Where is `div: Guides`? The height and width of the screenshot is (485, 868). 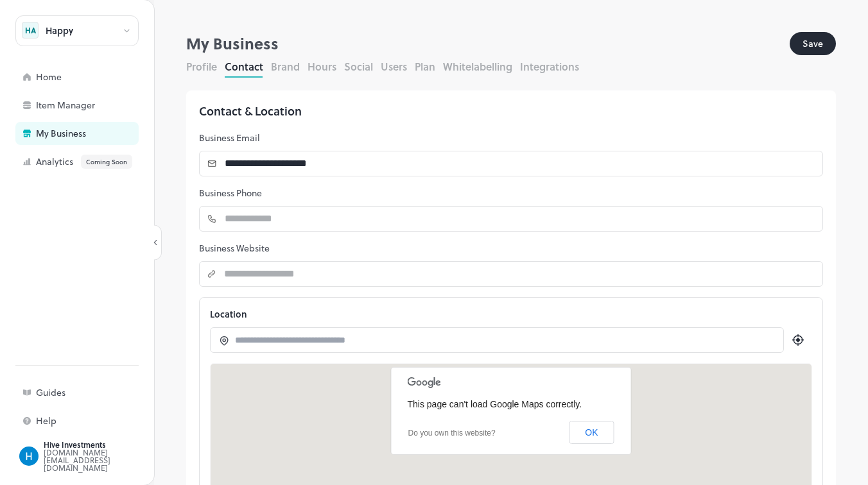
div: Guides is located at coordinates (100, 393).